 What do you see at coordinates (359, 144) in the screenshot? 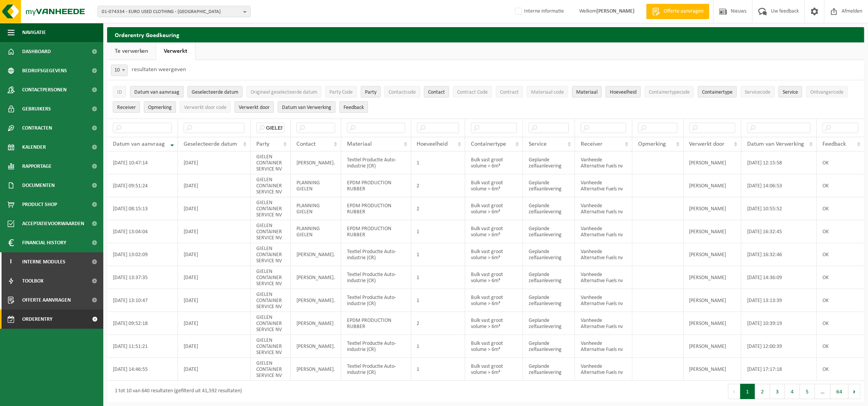
I see `span: Materiaal` at bounding box center [359, 144].